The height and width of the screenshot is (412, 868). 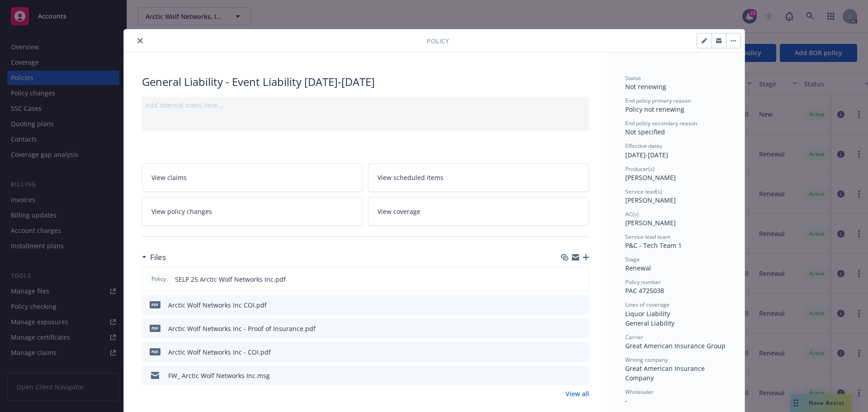 What do you see at coordinates (638, 268) in the screenshot?
I see `span: Renewal` at bounding box center [638, 268].